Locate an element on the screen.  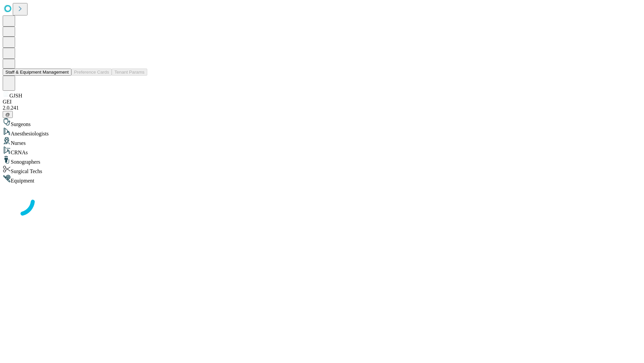
div: Sonographers is located at coordinates (322, 160).